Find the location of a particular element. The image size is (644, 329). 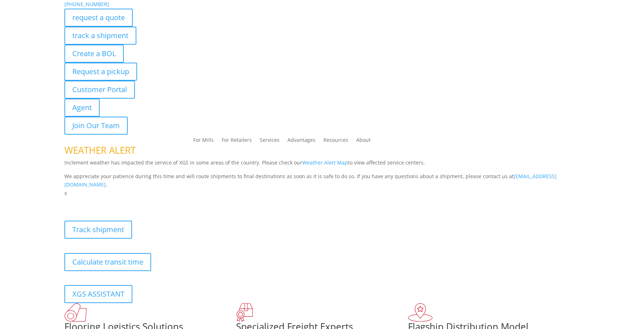

a: Services is located at coordinates (270, 141).